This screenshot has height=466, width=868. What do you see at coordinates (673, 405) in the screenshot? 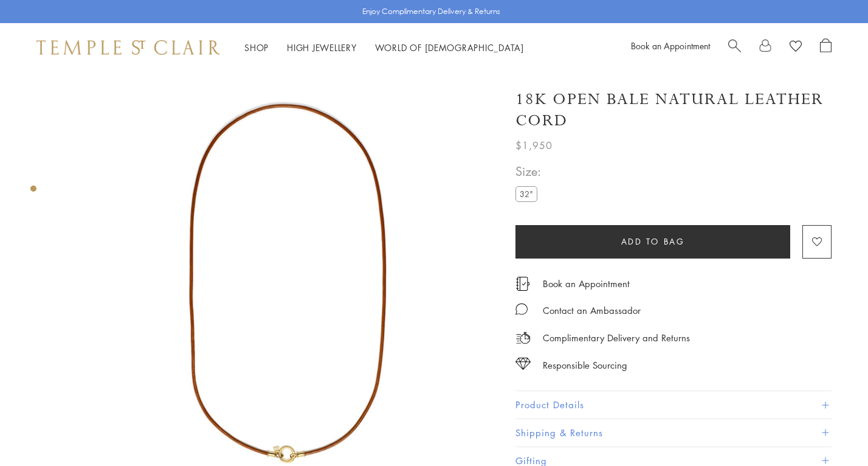
I see `button: Product Details` at bounding box center [673, 405].